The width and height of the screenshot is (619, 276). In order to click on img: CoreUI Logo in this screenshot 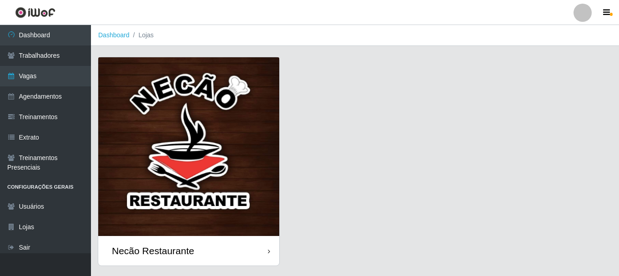, I will do `click(35, 12)`.